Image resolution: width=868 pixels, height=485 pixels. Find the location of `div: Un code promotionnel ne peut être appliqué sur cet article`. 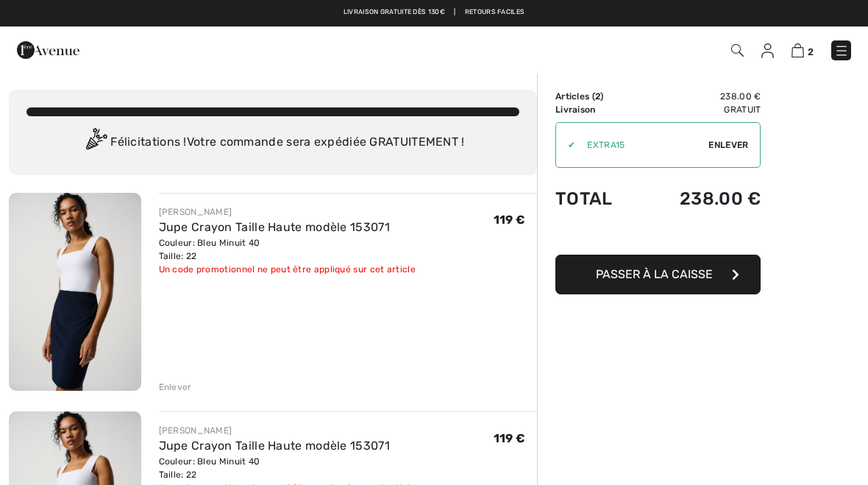

div: Un code promotionnel ne peut être appliqué sur cet article is located at coordinates (287, 269).